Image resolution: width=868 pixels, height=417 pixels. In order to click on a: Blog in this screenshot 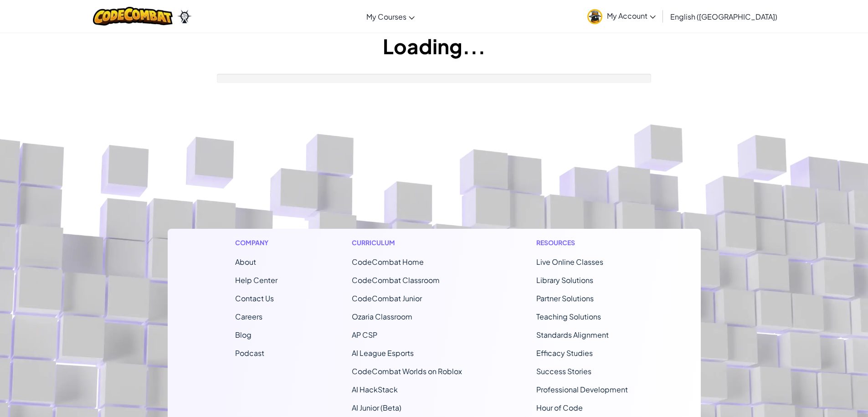, I will do `click(243, 335)`.